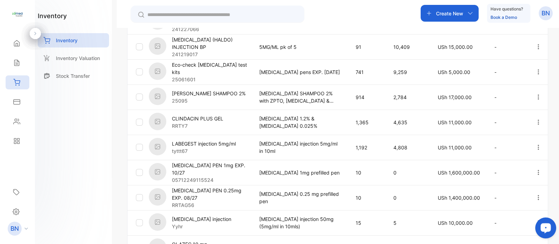 This screenshot has width=559, height=244. What do you see at coordinates (197, 126) in the screenshot?
I see `p: RRTY7` at bounding box center [197, 126].